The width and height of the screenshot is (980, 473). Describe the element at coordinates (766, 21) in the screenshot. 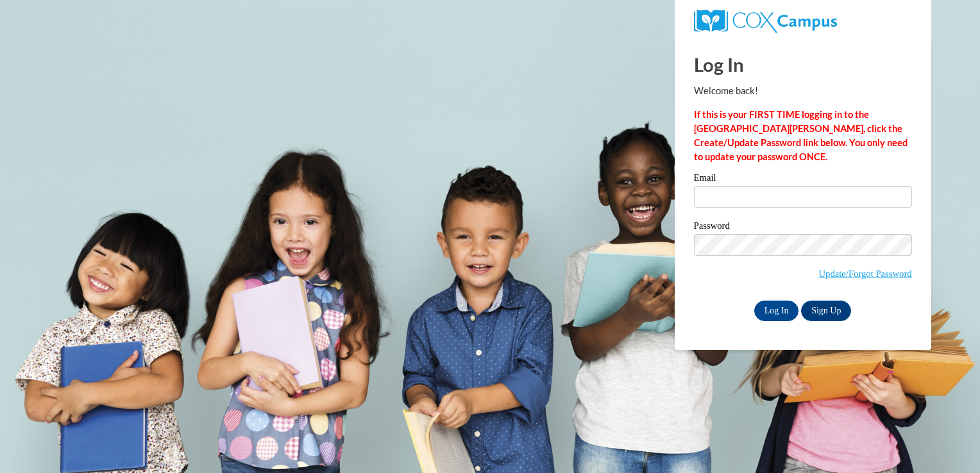

I see `img: COX Campus` at that location.